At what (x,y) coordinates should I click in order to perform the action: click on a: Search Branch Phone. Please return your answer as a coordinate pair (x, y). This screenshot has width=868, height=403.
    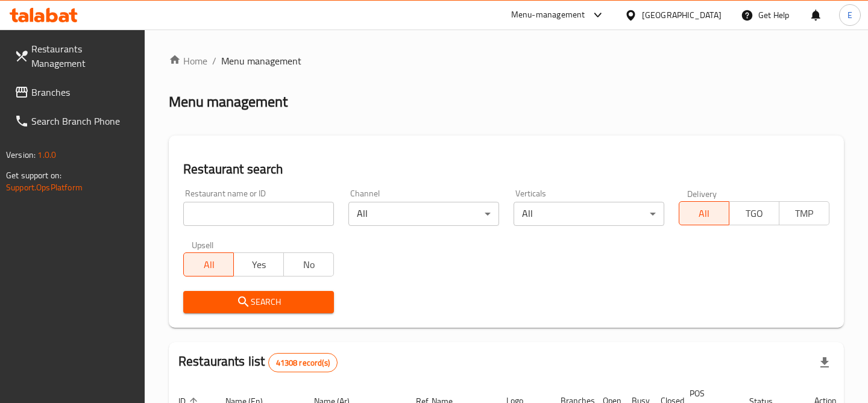
    Looking at the image, I should click on (75, 121).